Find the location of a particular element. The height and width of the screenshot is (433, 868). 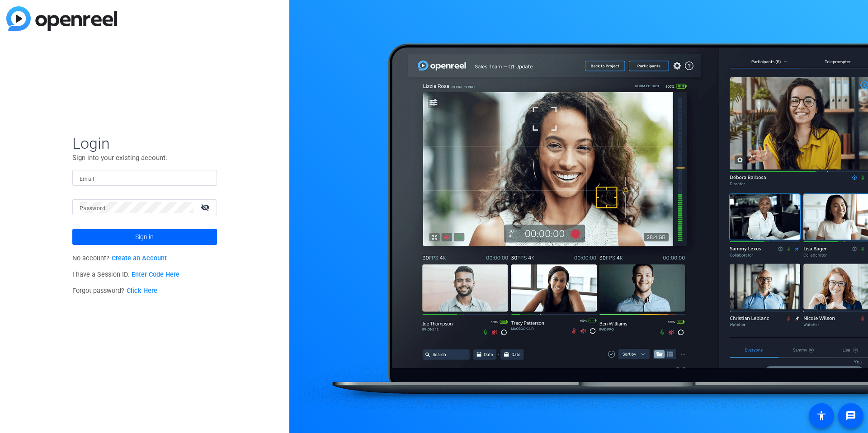

button: Sign in is located at coordinates (144, 237).